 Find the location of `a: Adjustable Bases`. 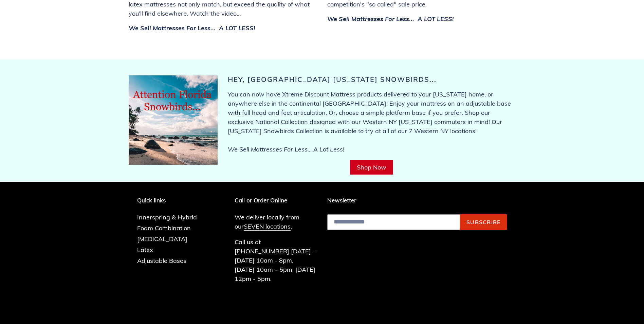

a: Adjustable Bases is located at coordinates (162, 260).